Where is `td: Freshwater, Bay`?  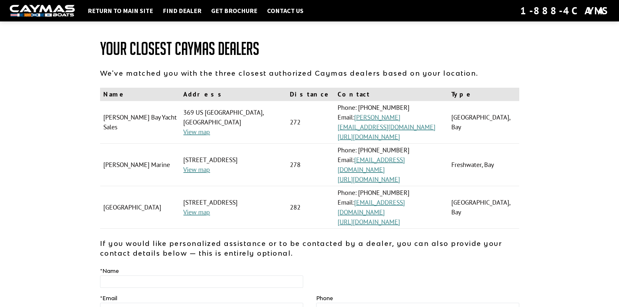 td: Freshwater, Bay is located at coordinates (484, 165).